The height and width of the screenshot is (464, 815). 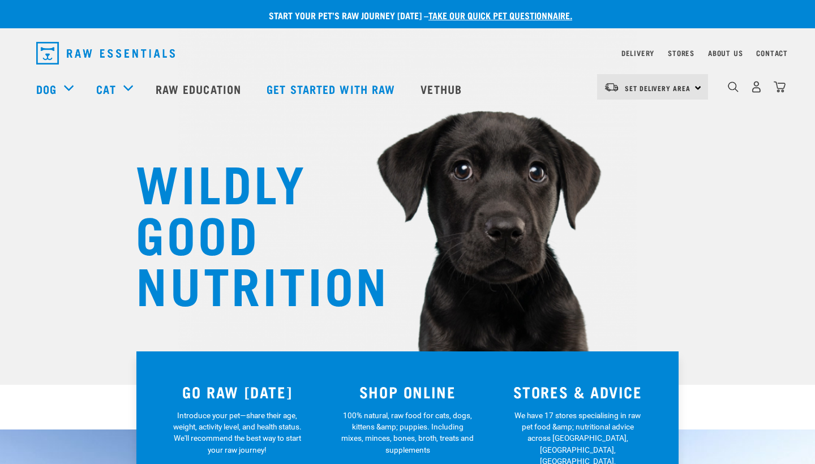 What do you see at coordinates (577, 392) in the screenshot?
I see `h3: STORES & ADVICE` at bounding box center [577, 392].